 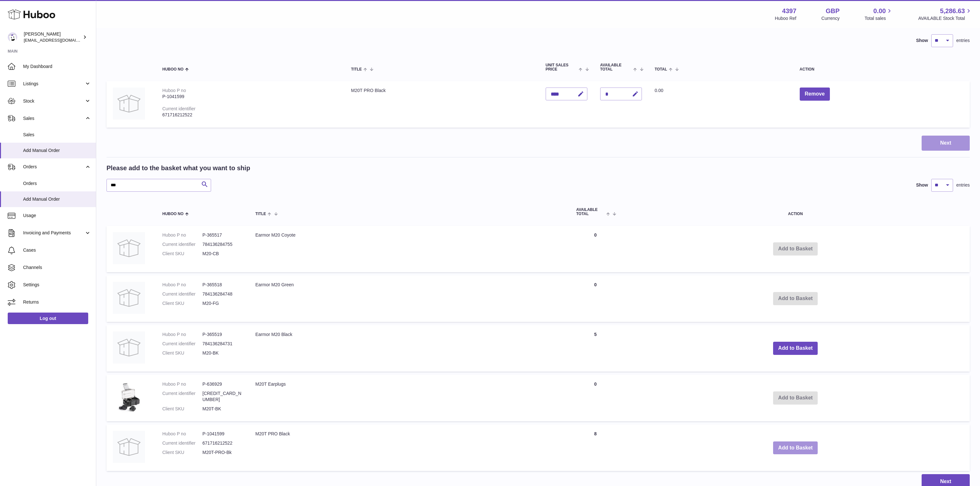 What do you see at coordinates (12, 37) in the screenshot?
I see `img: drumnnbass@gmail.com` at bounding box center [12, 37].